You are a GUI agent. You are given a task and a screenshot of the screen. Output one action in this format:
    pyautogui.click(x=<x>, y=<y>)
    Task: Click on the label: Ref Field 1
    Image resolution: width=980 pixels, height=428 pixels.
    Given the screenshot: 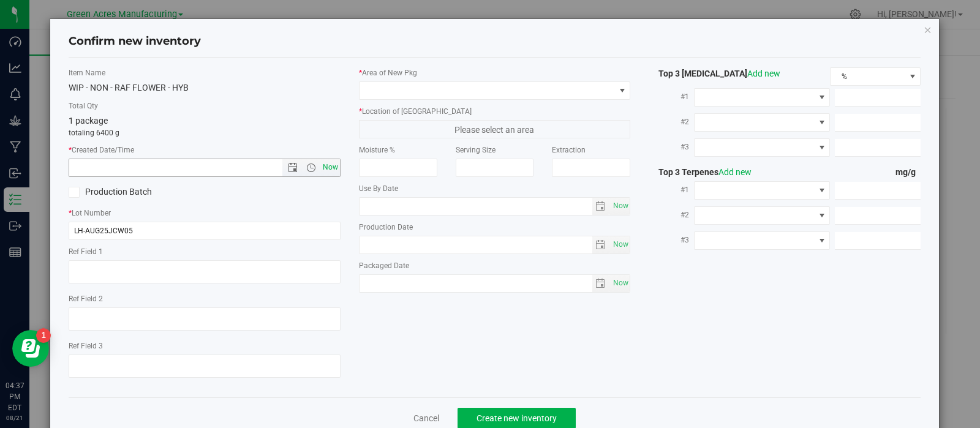 What is the action you would take?
    pyautogui.click(x=205, y=252)
    